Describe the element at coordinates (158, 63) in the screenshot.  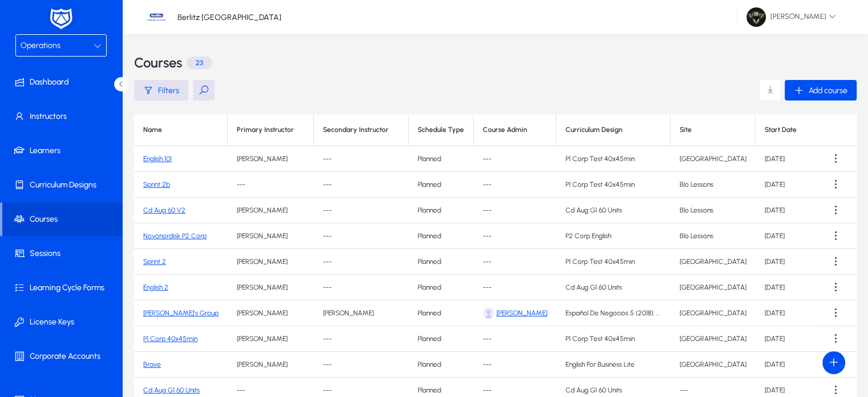
I see `h3: Courses` at that location.